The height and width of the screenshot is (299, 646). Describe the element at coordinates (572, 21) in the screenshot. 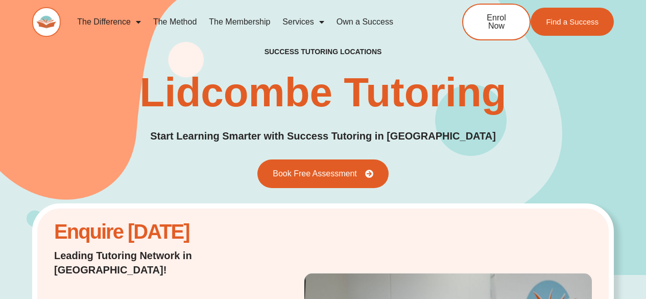

I see `span: Find a Success` at that location.